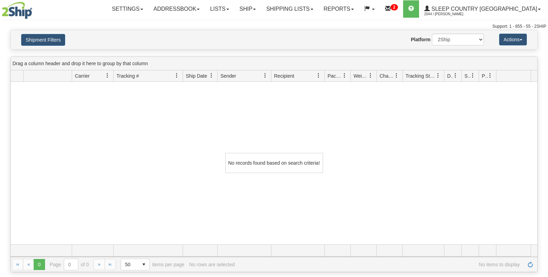 The height and width of the screenshot is (277, 548). Describe the element at coordinates (274, 26) in the screenshot. I see `div: Support: 1 - 855 - 55 - 2SHIP` at that location.